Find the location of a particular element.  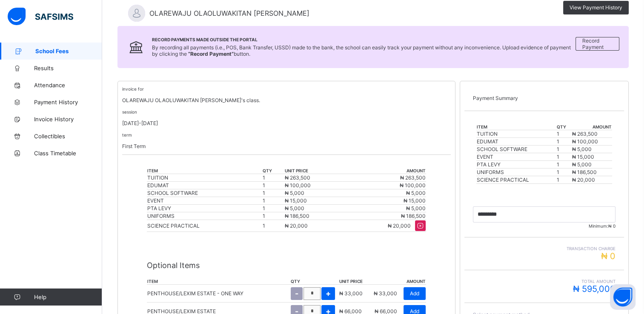

td: TUITION is located at coordinates (516, 134).